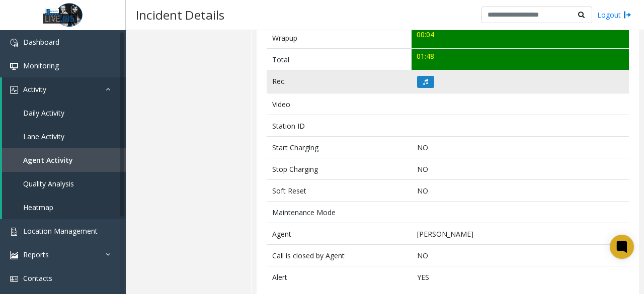  Describe the element at coordinates (48, 183) in the screenshot. I see `span: Quality Analysis` at that location.